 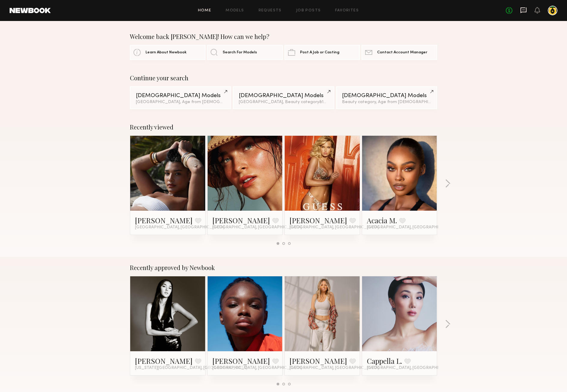 I want to click on span: Learn About Newbook, so click(x=165, y=52).